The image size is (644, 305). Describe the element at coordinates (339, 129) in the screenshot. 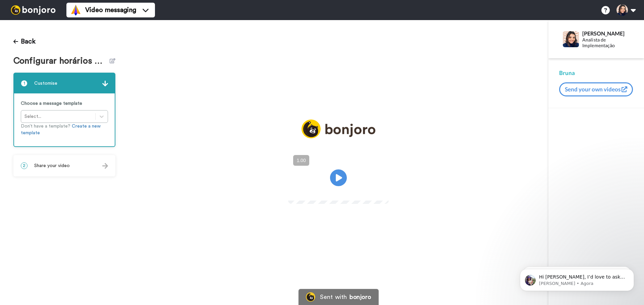

I see `img: logo_full.png` at that location.